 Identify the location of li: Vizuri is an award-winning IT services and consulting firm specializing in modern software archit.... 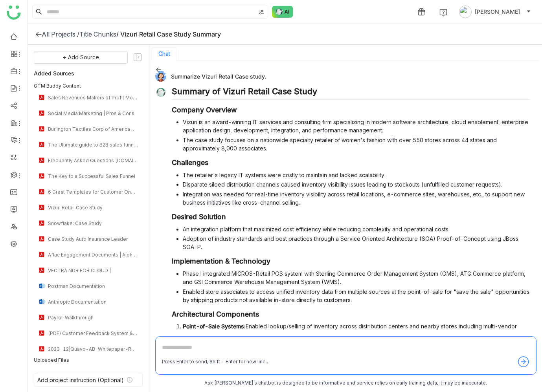
(356, 126).